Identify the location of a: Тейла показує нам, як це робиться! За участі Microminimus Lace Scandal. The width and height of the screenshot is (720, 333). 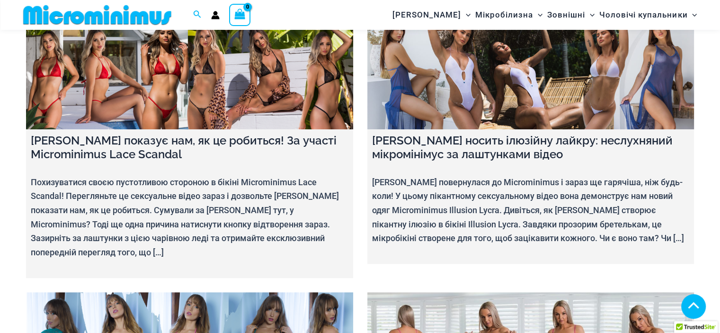
(189, 72).